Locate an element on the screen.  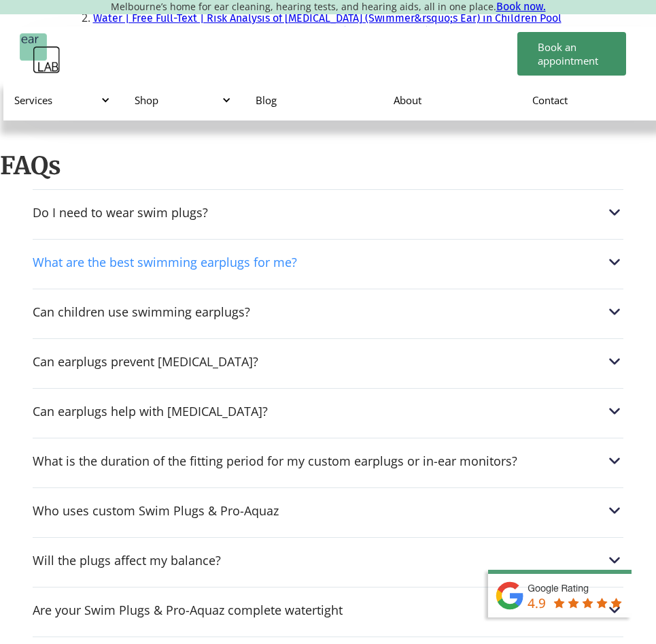
a: Book an appointment is located at coordinates (572, 54).